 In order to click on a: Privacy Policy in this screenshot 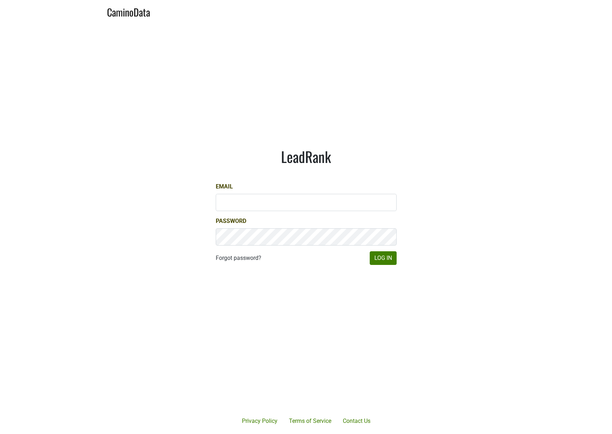, I will do `click(259, 421)`.